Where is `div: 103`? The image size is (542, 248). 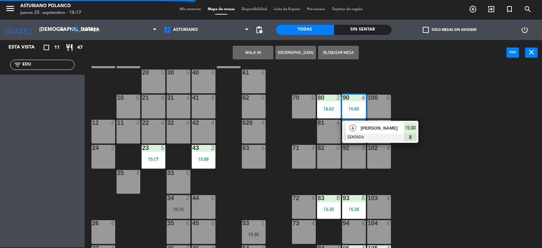
div: 103 is located at coordinates (368, 198).